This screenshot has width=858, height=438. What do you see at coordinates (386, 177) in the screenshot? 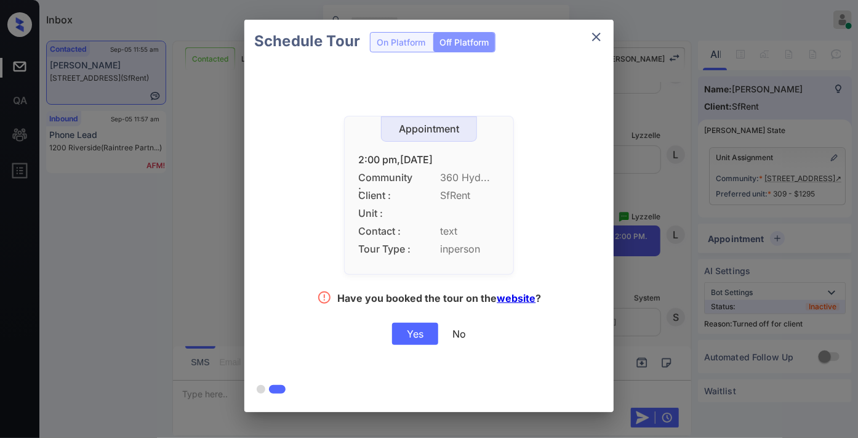
I see `span: Community :` at bounding box center [386, 177].